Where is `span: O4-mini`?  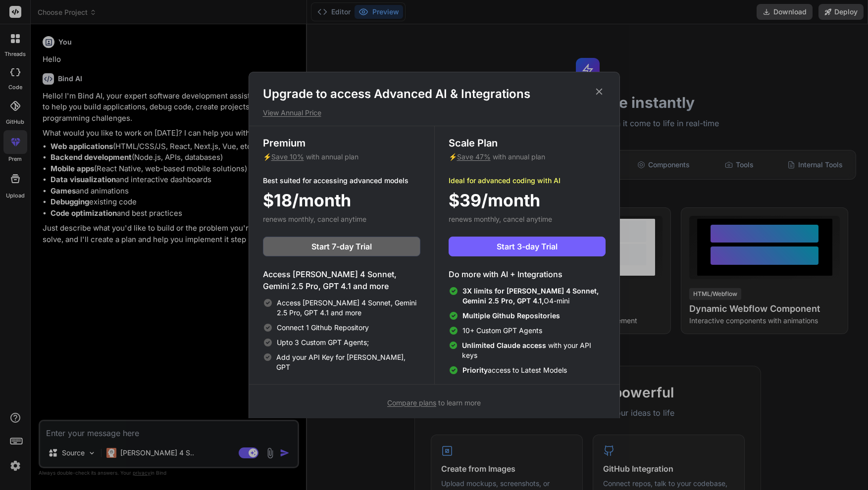
span: O4-mini is located at coordinates (534, 296).